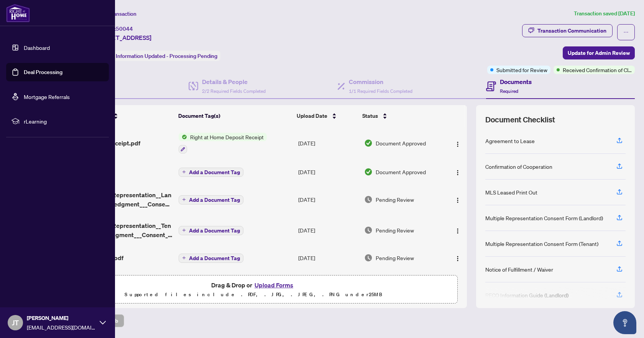  I want to click on div: Multiple Representation Consent Form (Landlord), so click(544, 218).